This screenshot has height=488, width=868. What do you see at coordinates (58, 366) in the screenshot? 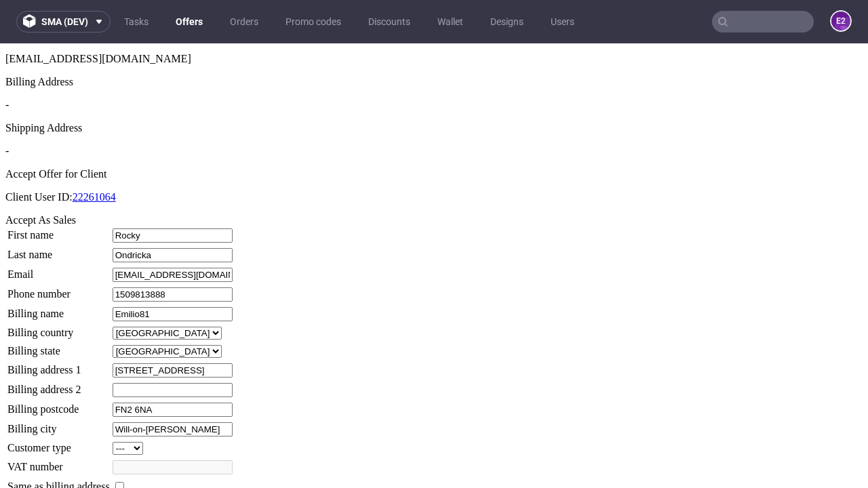
I see `td: Billing postcode` at bounding box center [58, 366].